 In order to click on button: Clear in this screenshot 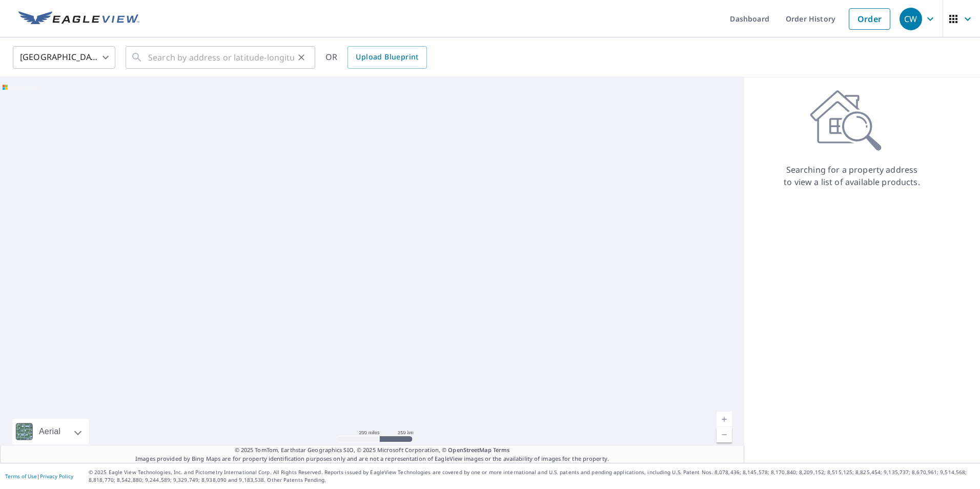, I will do `click(302, 58)`.